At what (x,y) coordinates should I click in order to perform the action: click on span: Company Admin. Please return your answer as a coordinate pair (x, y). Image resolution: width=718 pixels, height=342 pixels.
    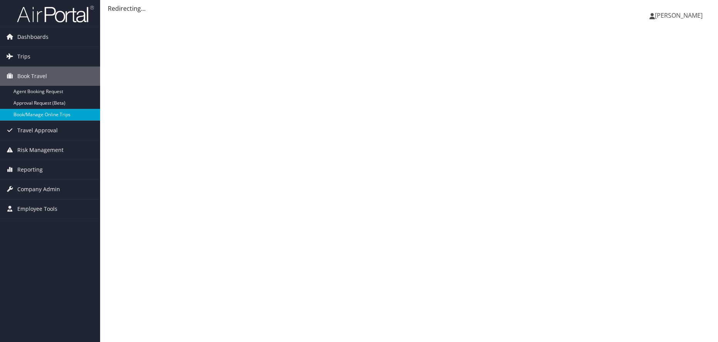
    Looking at the image, I should click on (39, 190).